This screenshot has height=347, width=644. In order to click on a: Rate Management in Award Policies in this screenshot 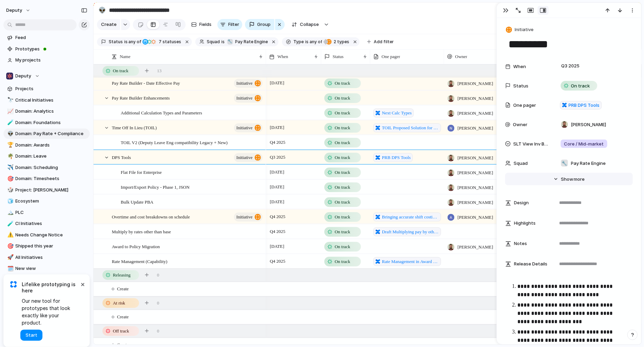, I will do `click(408, 262)`.